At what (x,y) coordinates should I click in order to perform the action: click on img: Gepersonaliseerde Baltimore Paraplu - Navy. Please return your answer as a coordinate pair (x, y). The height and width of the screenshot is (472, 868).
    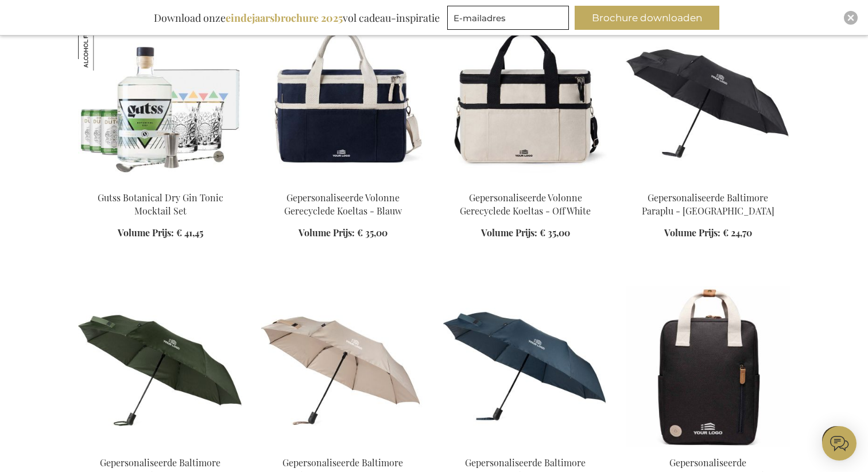
    Looking at the image, I should click on (525, 367).